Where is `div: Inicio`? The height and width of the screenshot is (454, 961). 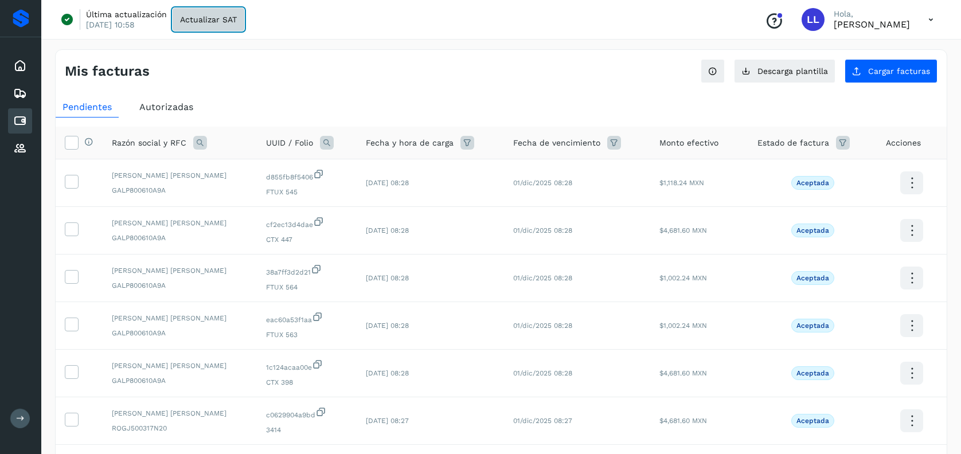 div: Inicio is located at coordinates (20, 66).